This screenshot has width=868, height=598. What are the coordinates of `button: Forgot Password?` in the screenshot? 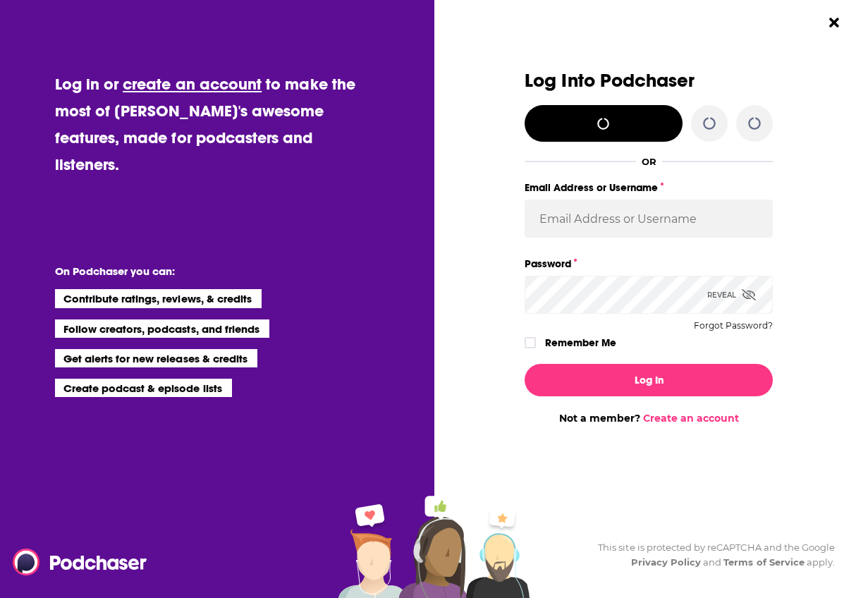 It's located at (733, 326).